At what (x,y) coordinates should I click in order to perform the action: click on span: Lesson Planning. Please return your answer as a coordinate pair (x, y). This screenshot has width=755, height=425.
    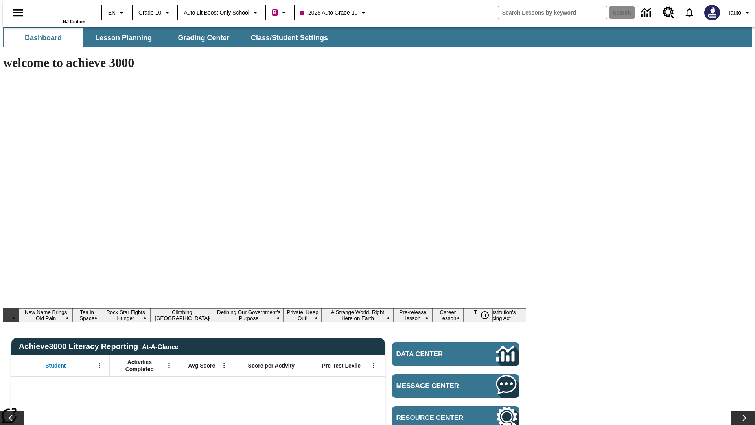
    Looking at the image, I should click on (124, 38).